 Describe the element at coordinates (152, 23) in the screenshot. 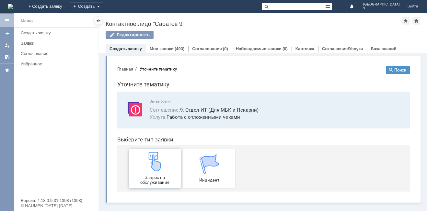

I see `h1: Уточните тематику` at that location.